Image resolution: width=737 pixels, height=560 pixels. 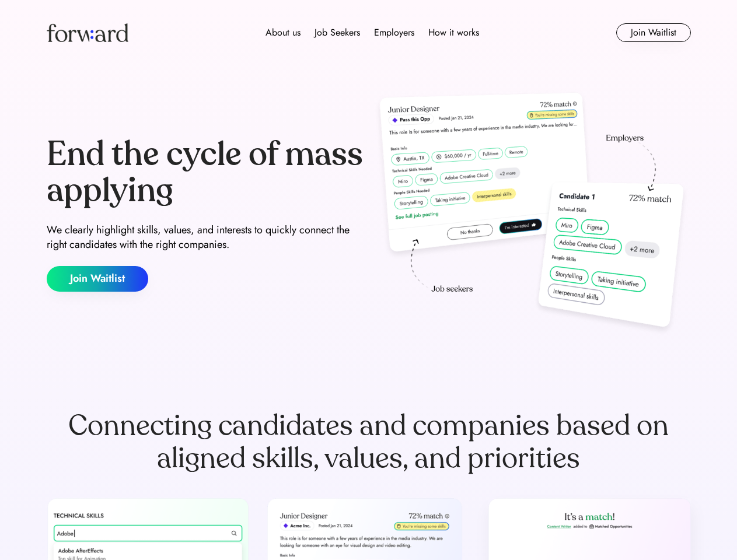 I want to click on div: Employers, so click(x=393, y=32).